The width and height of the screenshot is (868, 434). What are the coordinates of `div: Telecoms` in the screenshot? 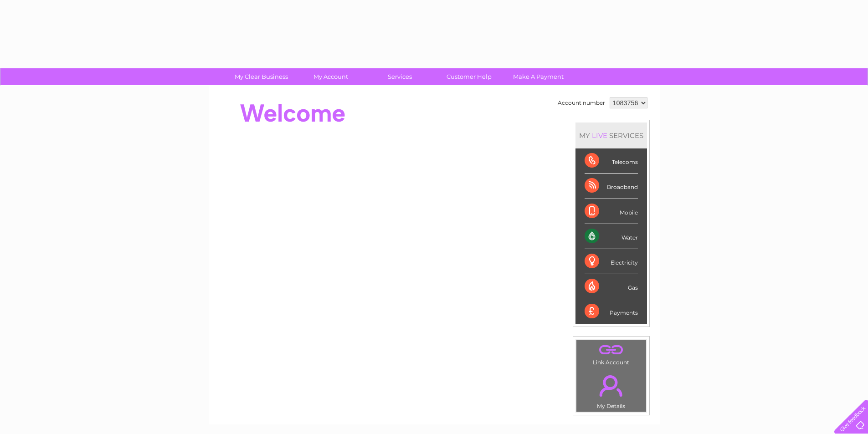 It's located at (611, 161).